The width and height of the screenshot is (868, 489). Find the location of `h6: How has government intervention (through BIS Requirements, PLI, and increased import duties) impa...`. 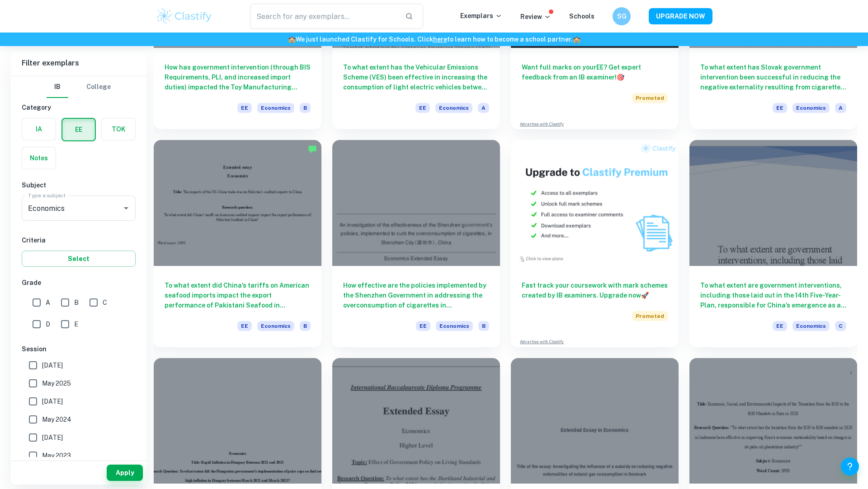

h6: How has government intervention (through BIS Requirements, PLI, and increased import duties) impa... is located at coordinates (237, 77).